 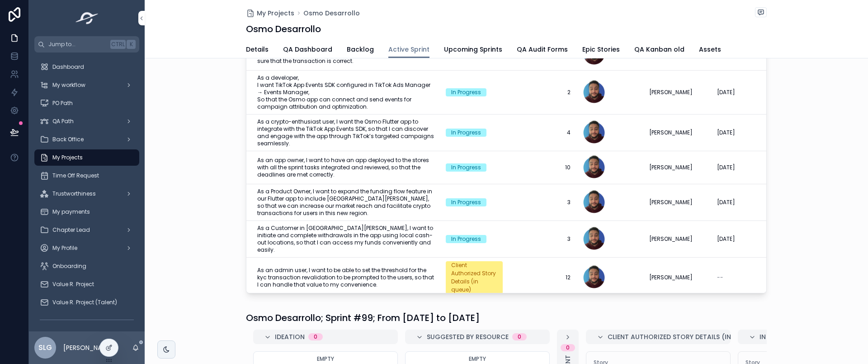 I want to click on a: 12, so click(x=542, y=277).